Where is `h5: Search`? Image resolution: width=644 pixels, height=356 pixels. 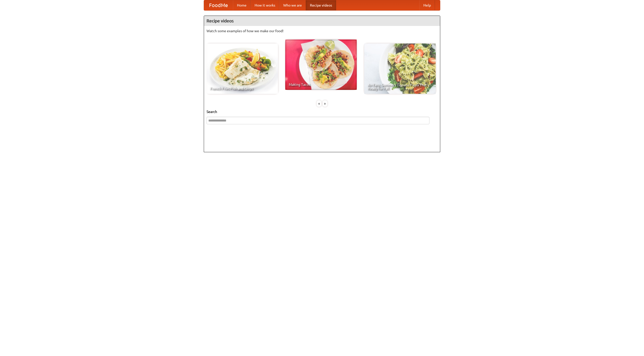 h5: Search is located at coordinates (322, 112).